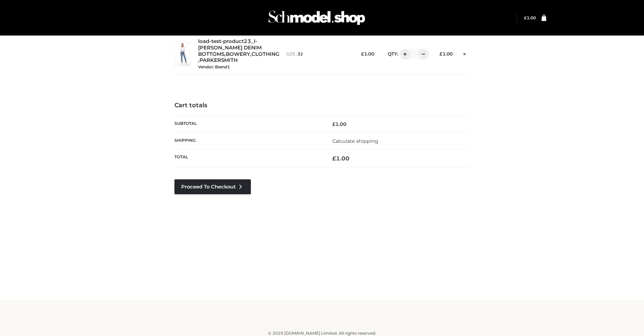 The height and width of the screenshot is (336, 644). What do you see at coordinates (317, 54) in the screenshot?
I see `p: size :` at bounding box center [317, 54].